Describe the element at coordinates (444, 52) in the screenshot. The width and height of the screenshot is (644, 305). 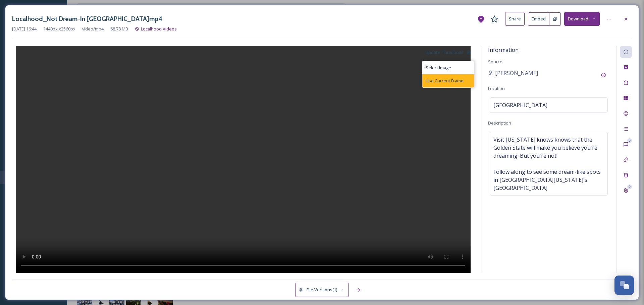
I see `span: Update Thumbnail` at that location.